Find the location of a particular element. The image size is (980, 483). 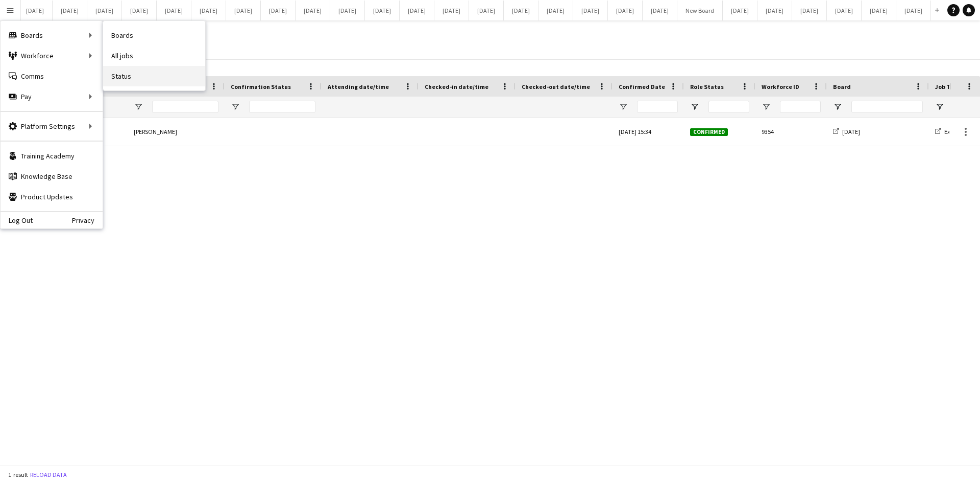

span: Role Status is located at coordinates (707, 87).